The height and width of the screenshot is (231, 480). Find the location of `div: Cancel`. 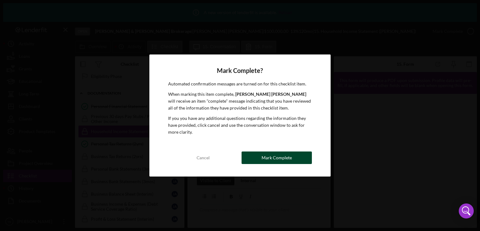

div: Cancel is located at coordinates (203, 157).